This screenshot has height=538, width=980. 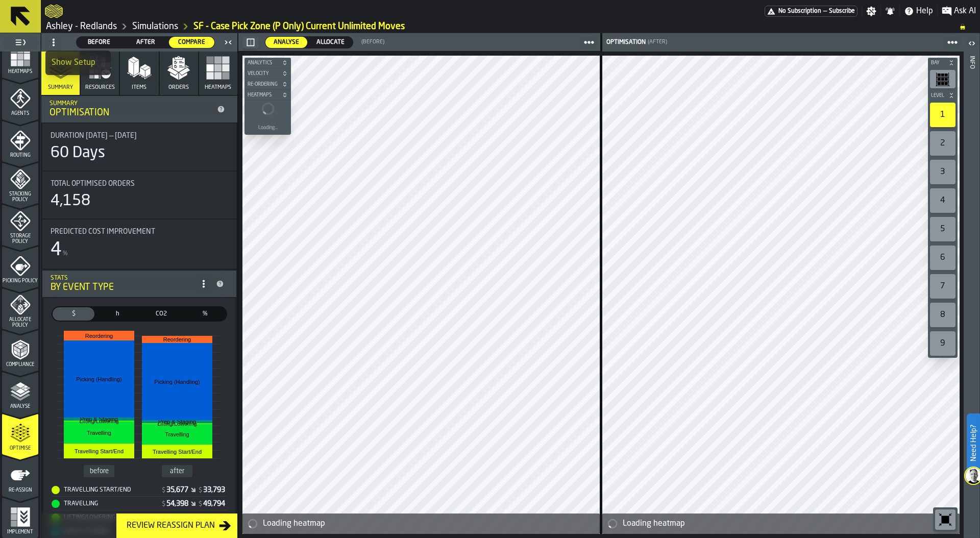 I want to click on span: (Before), so click(x=373, y=42).